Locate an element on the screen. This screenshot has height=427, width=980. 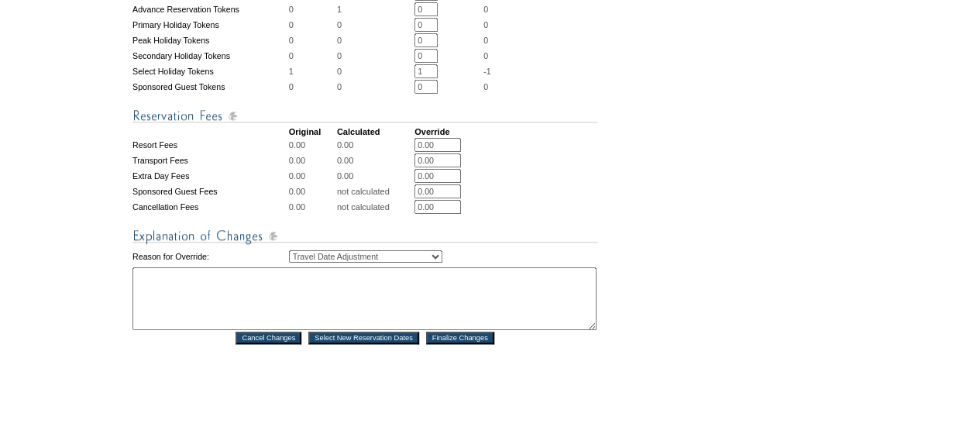
td: Select Holiday Tokens is located at coordinates (210, 71).